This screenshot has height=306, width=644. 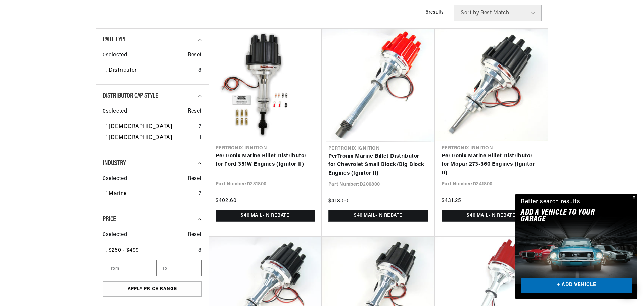 What do you see at coordinates (200, 138) in the screenshot?
I see `div: 1` at bounding box center [200, 138].